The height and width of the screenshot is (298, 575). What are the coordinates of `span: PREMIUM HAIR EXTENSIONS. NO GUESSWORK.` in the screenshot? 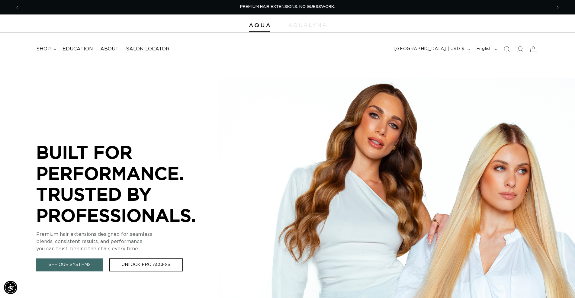 It's located at (288, 7).